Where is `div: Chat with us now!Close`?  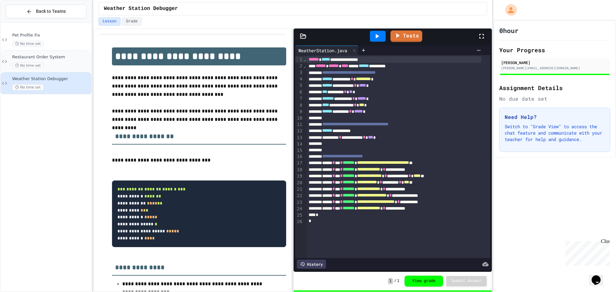 div: Chat with us now!Close is located at coordinates (23, 22).